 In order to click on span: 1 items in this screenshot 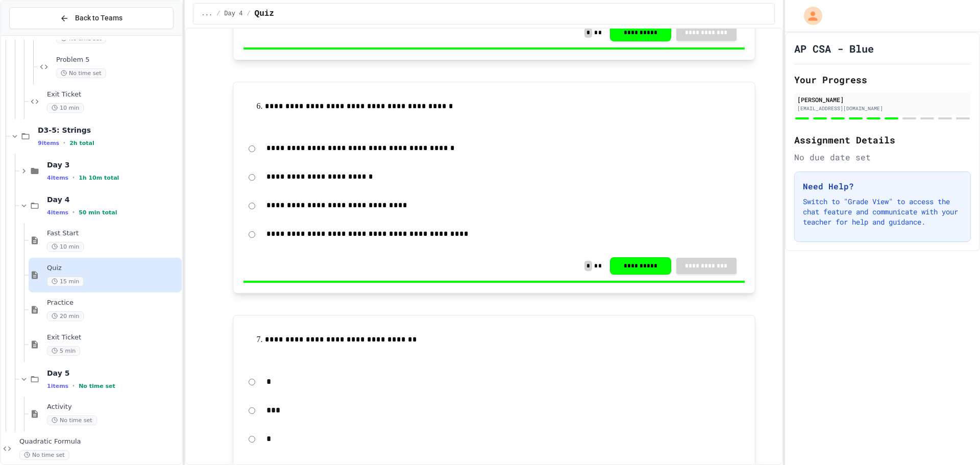, I will do `click(58, 386)`.